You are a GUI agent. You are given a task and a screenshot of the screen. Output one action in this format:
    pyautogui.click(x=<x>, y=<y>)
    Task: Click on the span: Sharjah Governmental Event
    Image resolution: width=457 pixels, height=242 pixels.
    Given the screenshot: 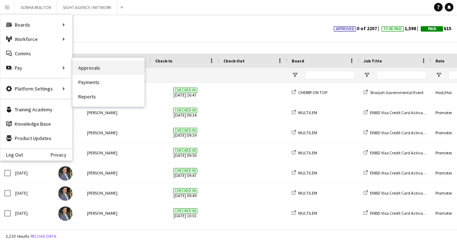 What is the action you would take?
    pyautogui.click(x=397, y=92)
    